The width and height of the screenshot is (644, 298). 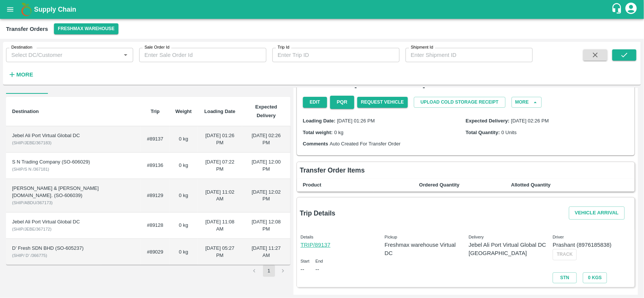 What do you see at coordinates (312, 185) in the screenshot?
I see `b: Product` at bounding box center [312, 185].